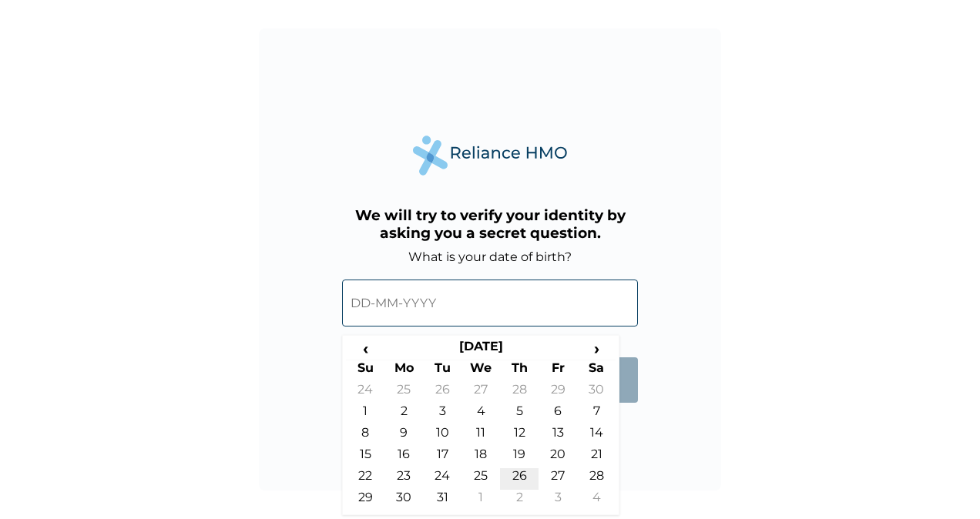 This screenshot has width=980, height=519. I want to click on h3: We will try to verify your identity by asking you a secret question., so click(490, 224).